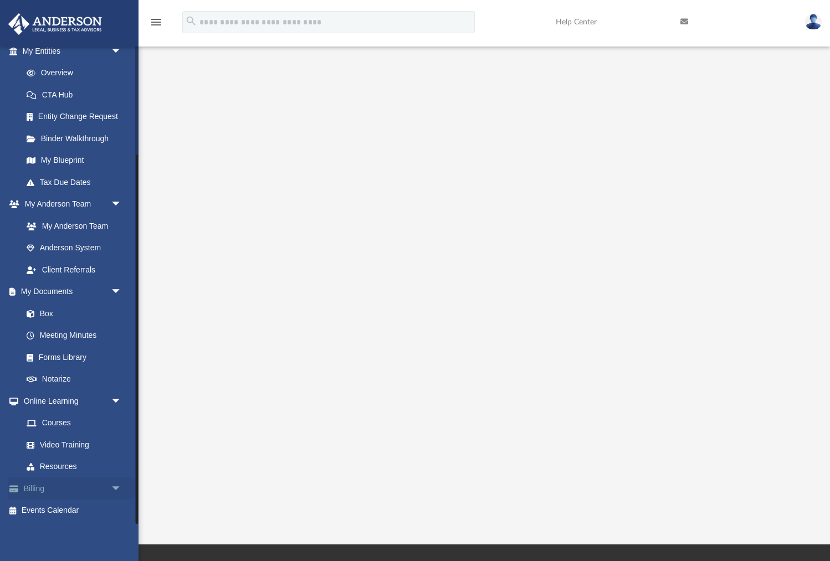 The image size is (830, 561). Describe the element at coordinates (814, 22) in the screenshot. I see `img: User Pic` at that location.